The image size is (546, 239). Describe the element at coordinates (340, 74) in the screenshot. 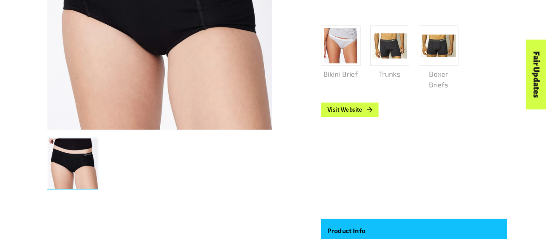

I see `p: Bikini Brief` at that location.